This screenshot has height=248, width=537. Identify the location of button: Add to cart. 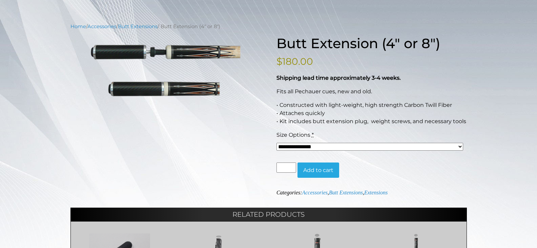
(318, 170).